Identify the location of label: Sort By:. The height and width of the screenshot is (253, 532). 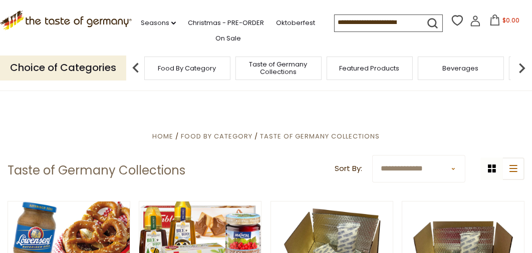
(348, 169).